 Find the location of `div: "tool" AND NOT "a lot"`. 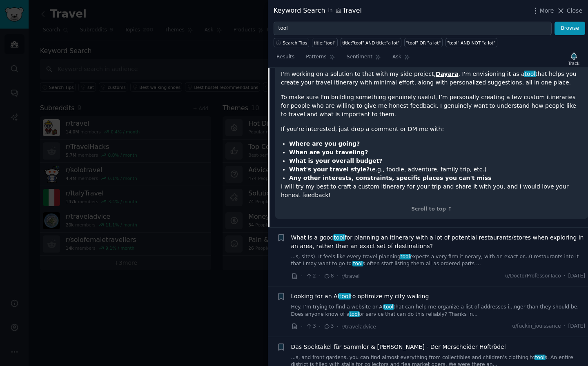

div: "tool" AND NOT "a lot" is located at coordinates (471, 43).